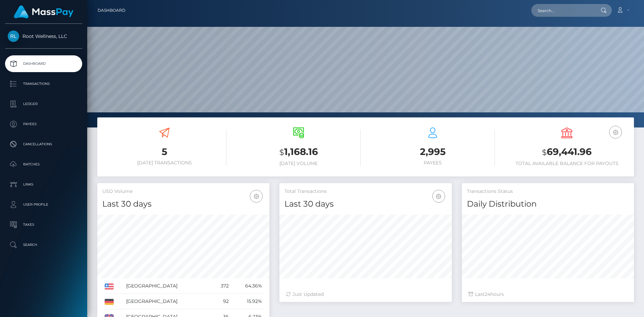 This screenshot has height=317, width=644. I want to click on p: Payees, so click(44, 124).